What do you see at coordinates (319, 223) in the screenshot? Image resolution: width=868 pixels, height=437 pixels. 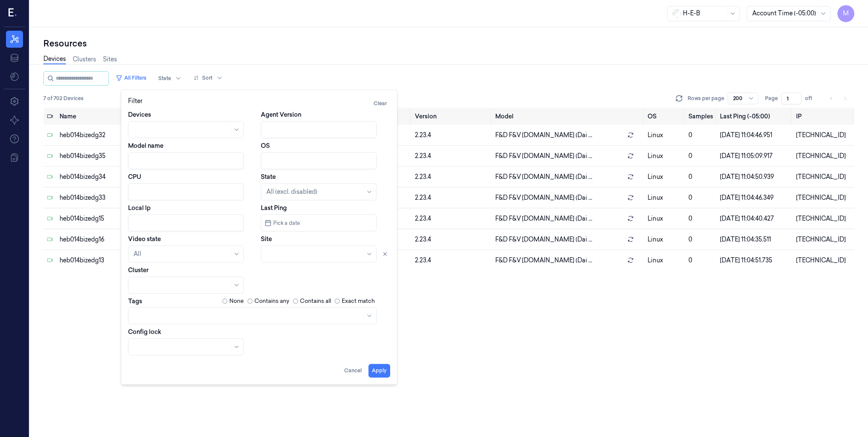 I see `button: Pick a date` at bounding box center [319, 223].